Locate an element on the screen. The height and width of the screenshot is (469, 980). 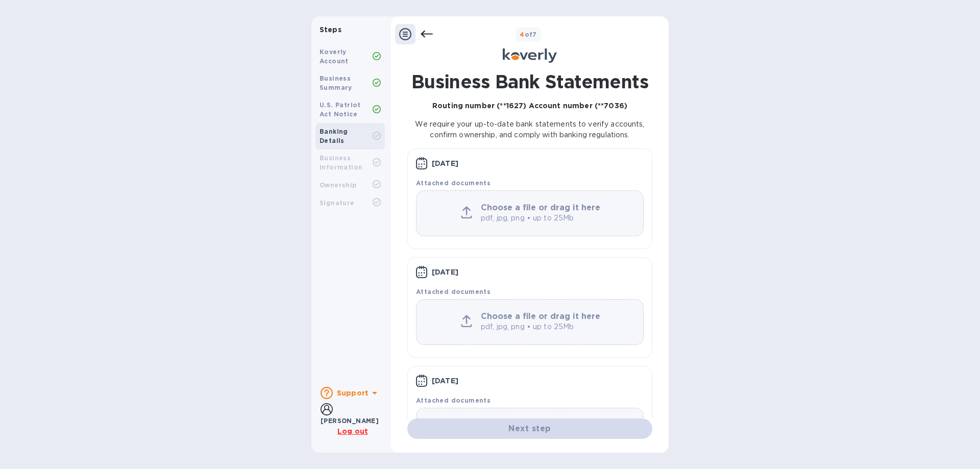
b: U.S. Patriot Act Notice is located at coordinates (340, 109).